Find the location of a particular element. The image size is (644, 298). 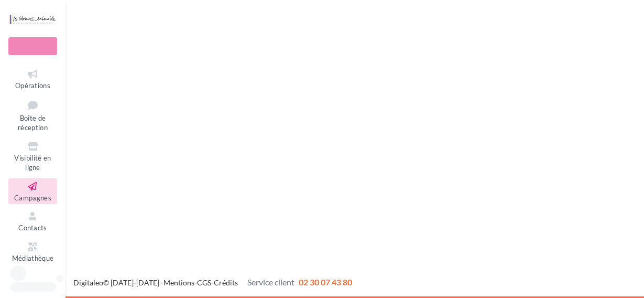

a: Boîte de réception is located at coordinates (32, 115).